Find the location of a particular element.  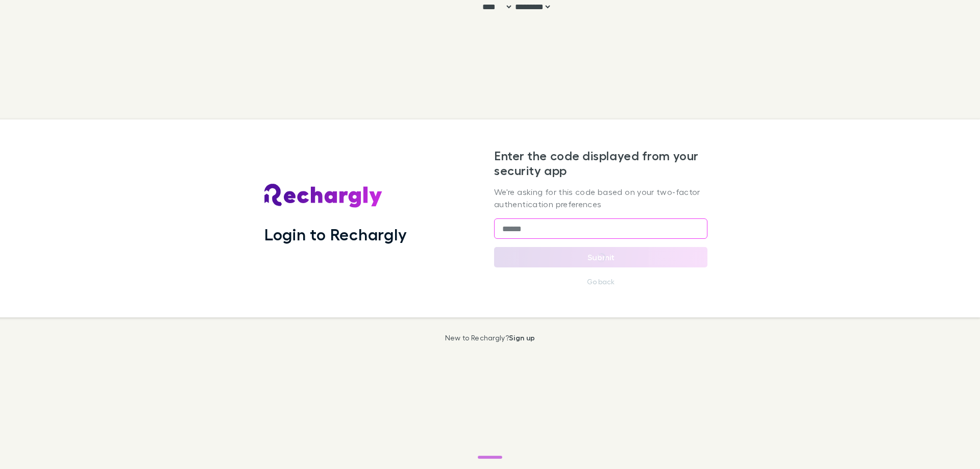

h2: Enter the code displayed from your security app is located at coordinates (601, 163).